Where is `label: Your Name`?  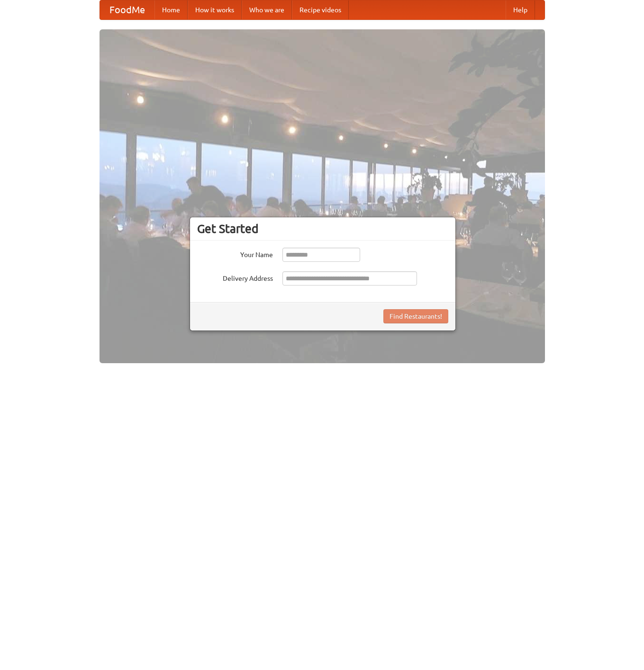 label: Your Name is located at coordinates (235, 254).